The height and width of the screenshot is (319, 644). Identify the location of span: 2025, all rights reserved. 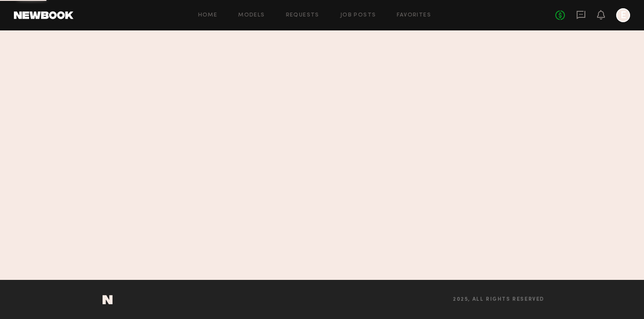
(499, 299).